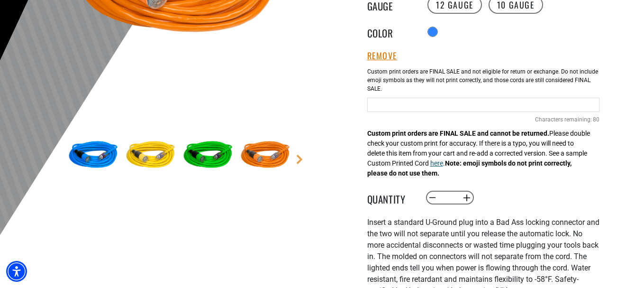  I want to click on img: yellow, so click(151, 156).